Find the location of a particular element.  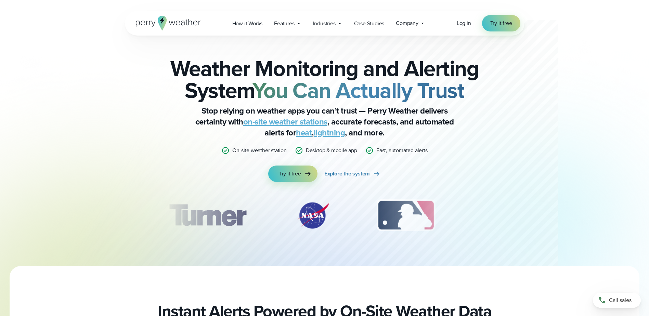

div: 4 of 12 is located at coordinates (502, 215).